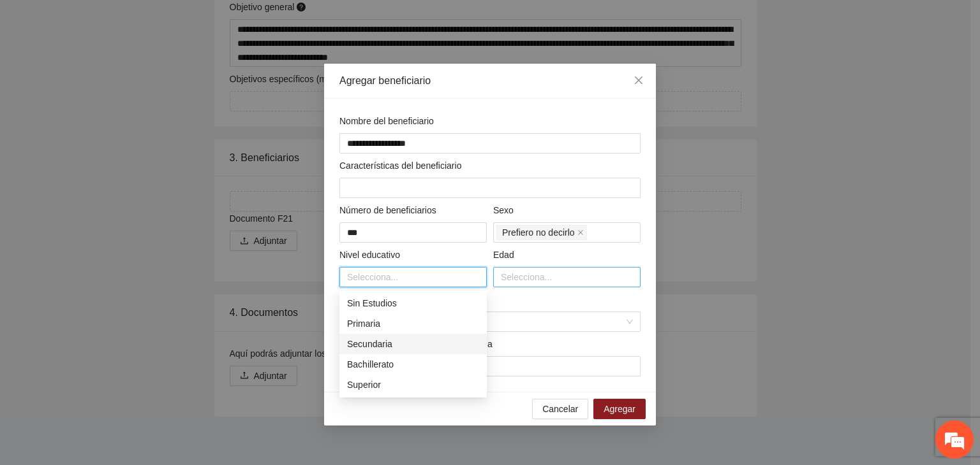 The width and height of the screenshot is (980, 465). What do you see at coordinates (560, 409) in the screenshot?
I see `button: Cancelar` at bounding box center [560, 409].